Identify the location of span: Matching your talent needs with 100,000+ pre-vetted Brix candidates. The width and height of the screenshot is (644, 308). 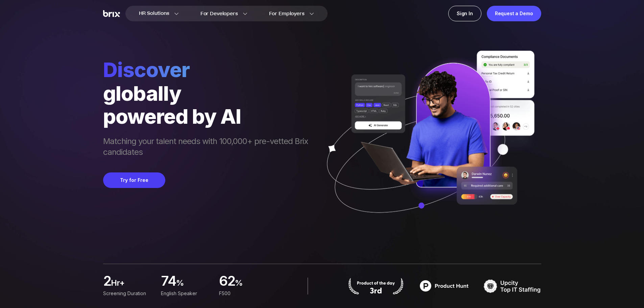
(209, 147).